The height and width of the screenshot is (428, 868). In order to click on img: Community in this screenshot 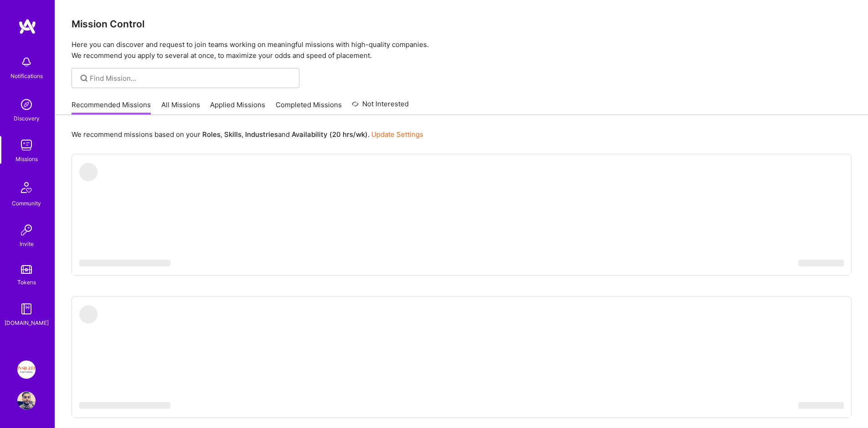, I will do `click(26, 187)`.